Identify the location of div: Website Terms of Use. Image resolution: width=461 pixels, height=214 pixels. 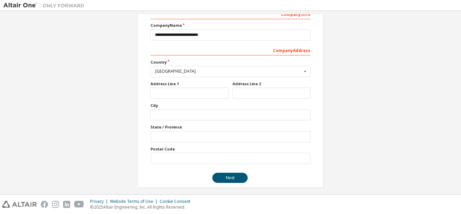
(135, 201).